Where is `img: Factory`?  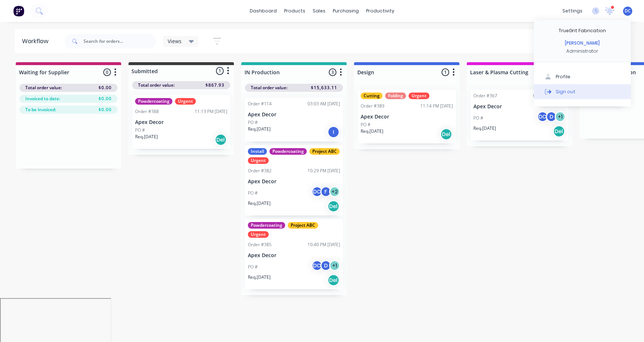 img: Factory is located at coordinates (19, 11).